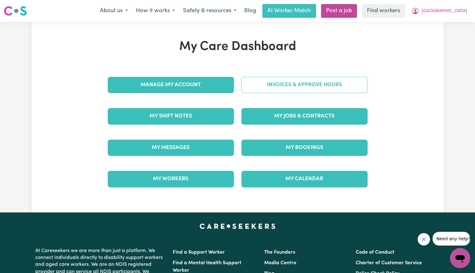 This screenshot has width=475, height=273. I want to click on button: How it works, so click(155, 11).